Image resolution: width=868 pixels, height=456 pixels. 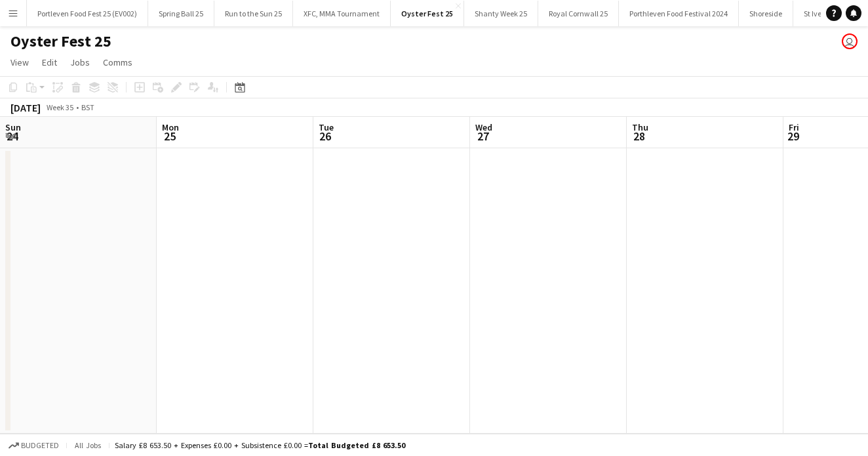 I want to click on a: Jobs, so click(x=80, y=62).